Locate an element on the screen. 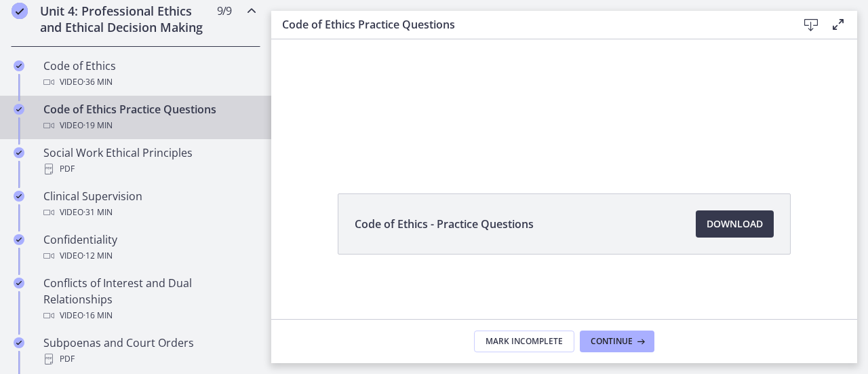 The height and width of the screenshot is (374, 868). h2: Unit 4: Professional Ethics and Ethical Decision Making is located at coordinates (123, 19).